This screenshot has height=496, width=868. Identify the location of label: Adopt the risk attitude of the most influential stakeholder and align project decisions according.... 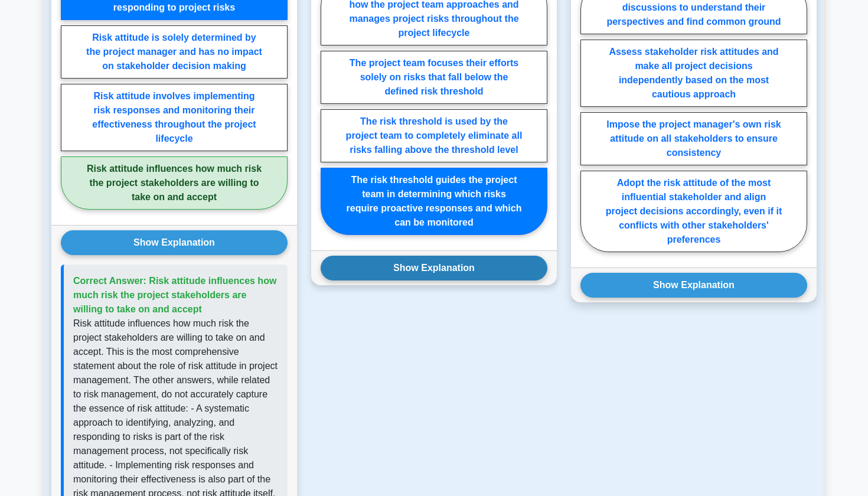
(694, 212).